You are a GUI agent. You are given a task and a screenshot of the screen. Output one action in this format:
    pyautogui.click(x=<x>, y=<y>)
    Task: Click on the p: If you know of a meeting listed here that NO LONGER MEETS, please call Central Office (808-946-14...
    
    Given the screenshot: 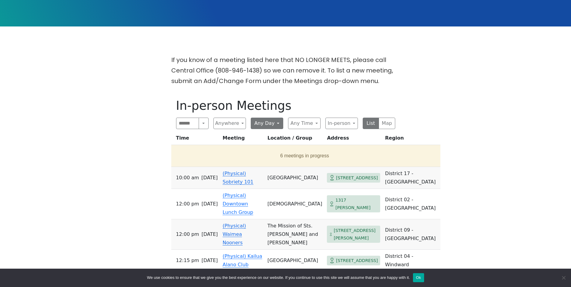 What is the action you would take?
    pyautogui.click(x=286, y=70)
    